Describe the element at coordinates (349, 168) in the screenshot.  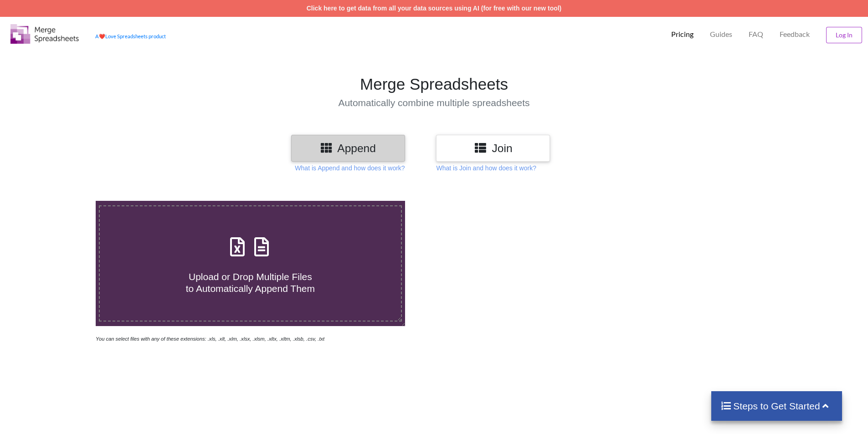
I see `p: What is Append and how does it work?` at that location.